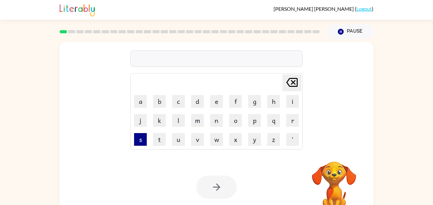  I want to click on button: f, so click(235, 101).